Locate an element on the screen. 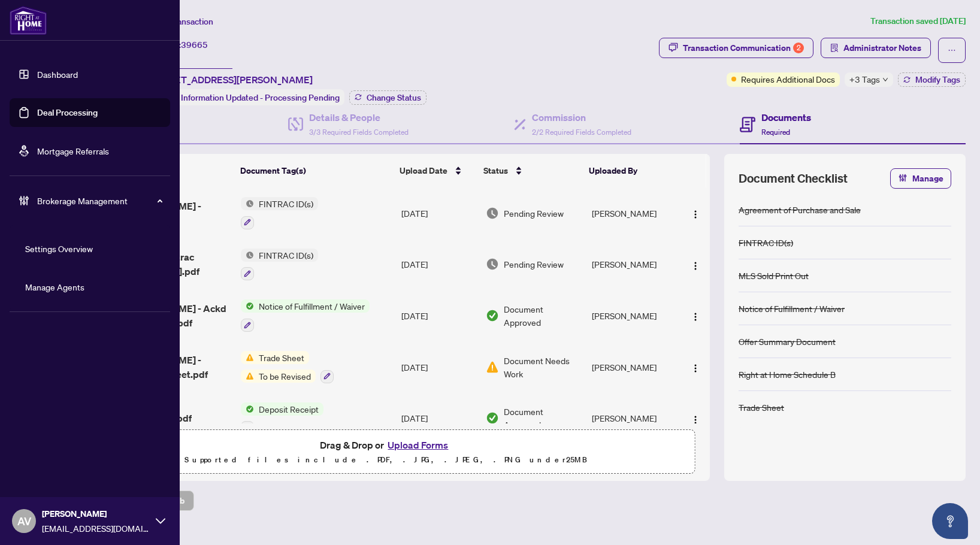 The height and width of the screenshot is (545, 980). span: Document Needs Work is located at coordinates (543, 367).